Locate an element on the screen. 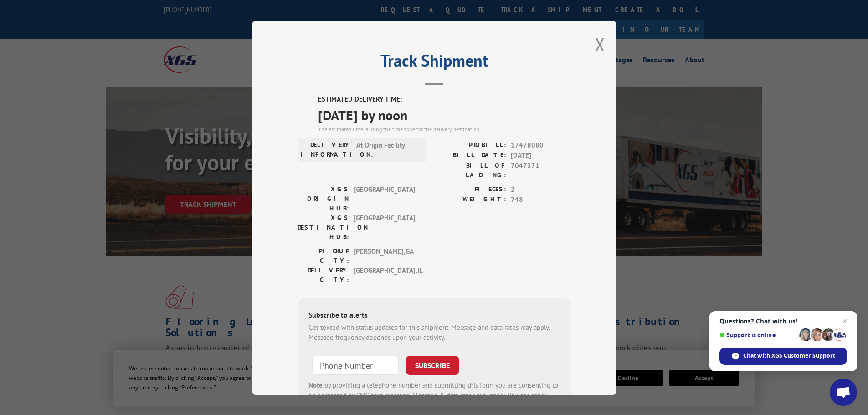 The width and height of the screenshot is (868, 415). div: The estimated time is using the time zone for the delivery destination. is located at coordinates (444, 129).